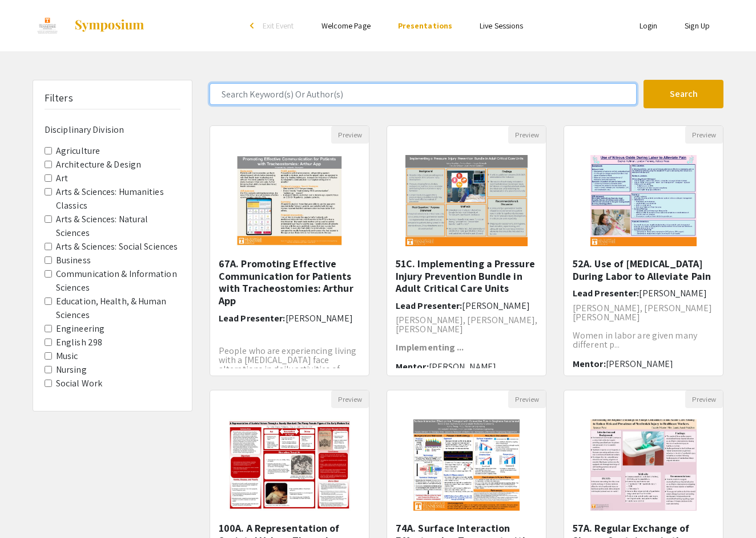 The height and width of the screenshot is (538, 756). What do you see at coordinates (118, 281) in the screenshot?
I see `label: Communication & Information Sciences` at bounding box center [118, 281].